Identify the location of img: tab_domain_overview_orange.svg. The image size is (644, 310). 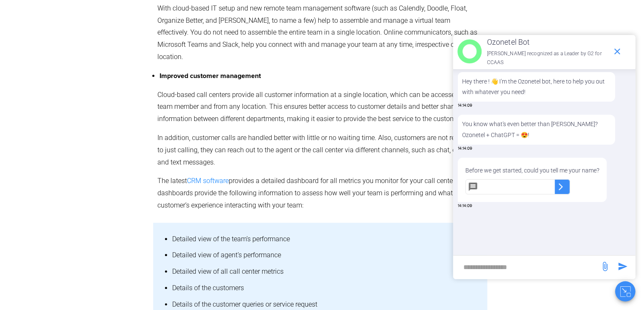
(26, 52).